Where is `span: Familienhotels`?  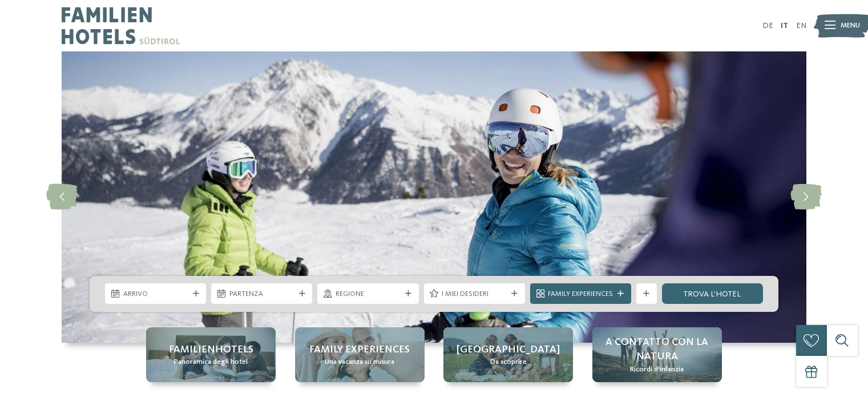
span: Familienhotels is located at coordinates (211, 350).